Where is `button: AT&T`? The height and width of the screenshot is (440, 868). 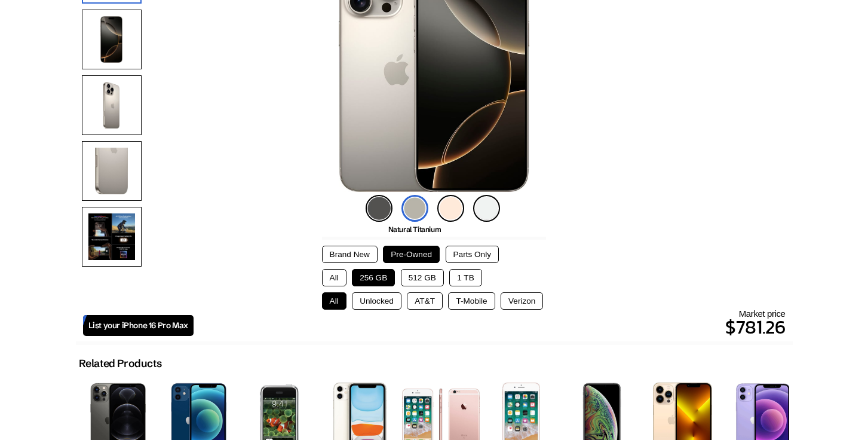
button: AT&T is located at coordinates (425, 301).